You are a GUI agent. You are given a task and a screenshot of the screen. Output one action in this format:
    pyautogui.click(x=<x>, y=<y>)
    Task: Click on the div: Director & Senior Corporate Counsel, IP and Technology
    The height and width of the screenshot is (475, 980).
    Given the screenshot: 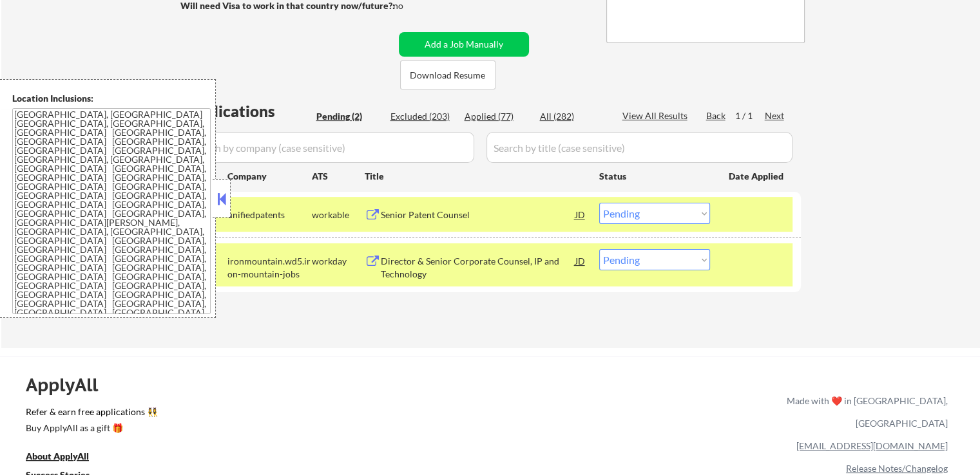 What is the action you would take?
    pyautogui.click(x=478, y=267)
    